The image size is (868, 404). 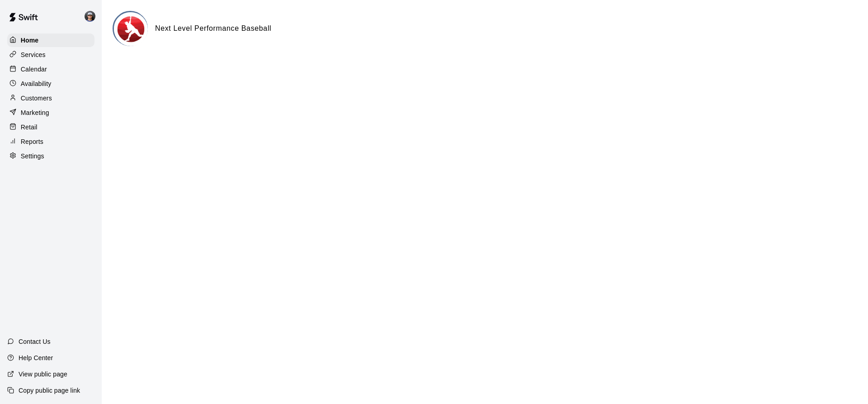 What do you see at coordinates (213, 29) in the screenshot?
I see `h6: Next Level Performance Baseball` at bounding box center [213, 29].